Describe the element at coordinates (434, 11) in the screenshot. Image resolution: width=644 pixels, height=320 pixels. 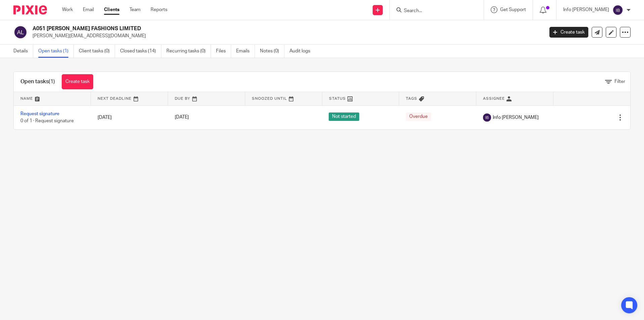
I see `input: Search` at that location.